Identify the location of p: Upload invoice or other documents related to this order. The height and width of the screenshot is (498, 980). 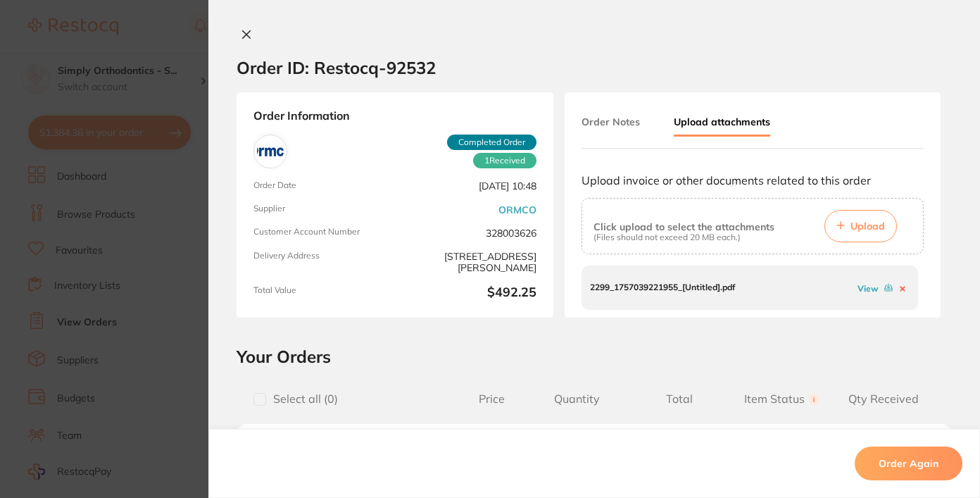
(753, 181).